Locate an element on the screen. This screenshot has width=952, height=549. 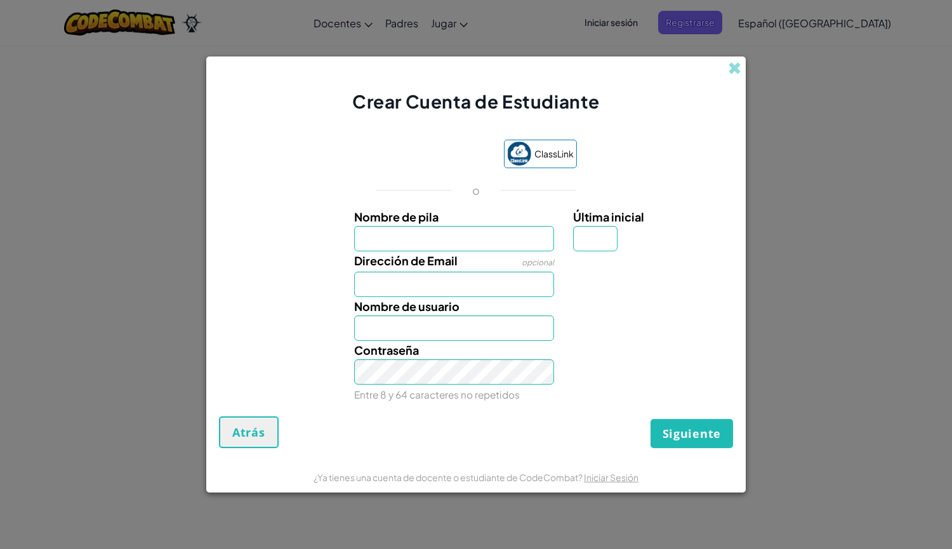
span: Dirección de Email is located at coordinates (405, 260).